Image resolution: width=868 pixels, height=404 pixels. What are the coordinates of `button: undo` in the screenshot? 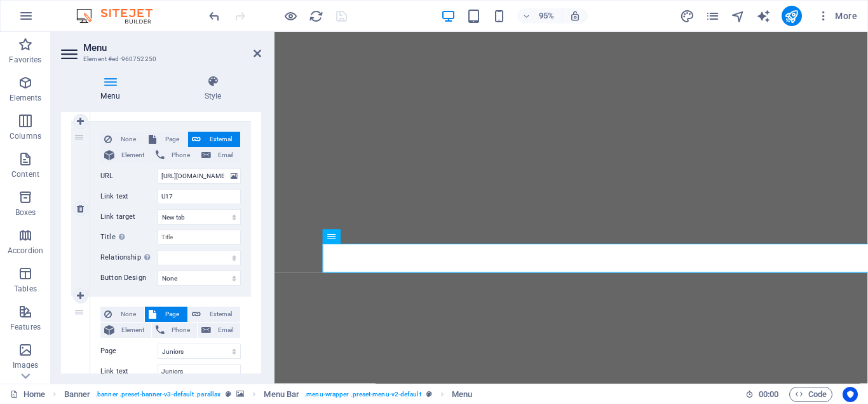 It's located at (214, 16).